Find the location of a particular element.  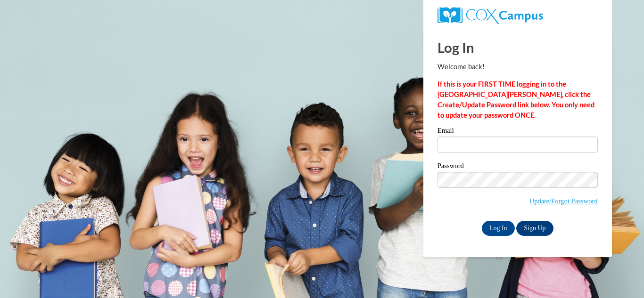

input: Log In is located at coordinates (498, 229).